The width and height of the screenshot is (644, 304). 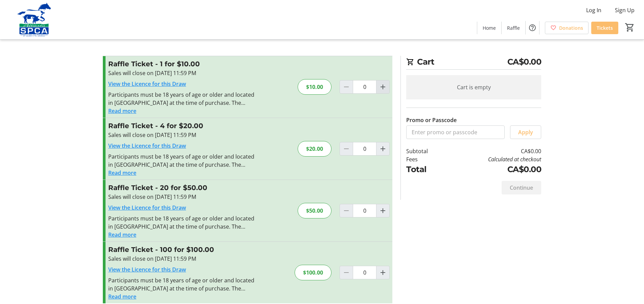 What do you see at coordinates (493, 159) in the screenshot?
I see `td: Calculated at checkout` at bounding box center [493, 159].